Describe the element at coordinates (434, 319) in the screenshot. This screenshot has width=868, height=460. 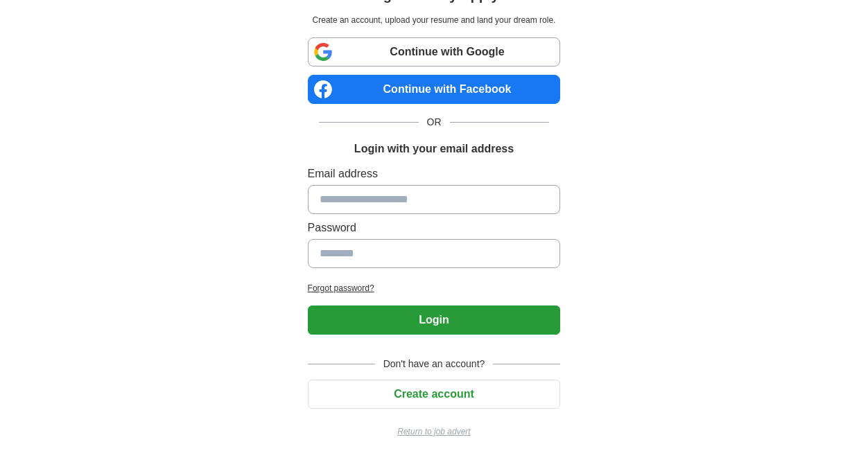
I see `button: Login` at that location.